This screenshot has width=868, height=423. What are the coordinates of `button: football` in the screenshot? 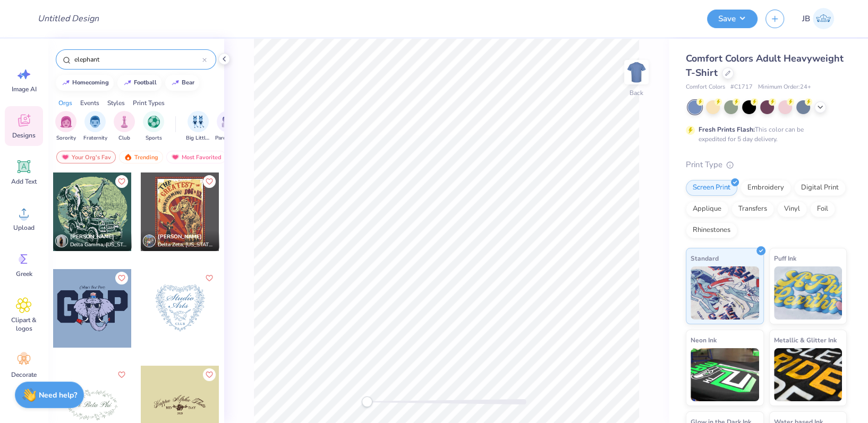 It's located at (139, 83).